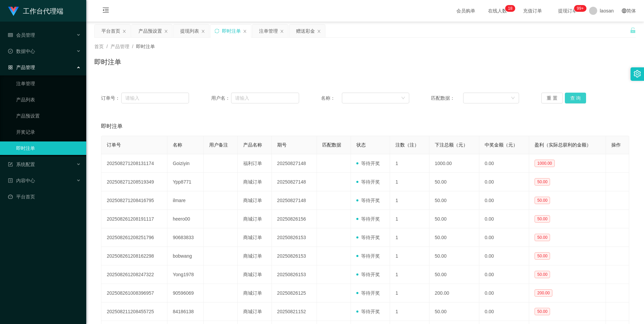  Describe the element at coordinates (134, 237) in the screenshot. I see `td: 202508261208251796` at that location.